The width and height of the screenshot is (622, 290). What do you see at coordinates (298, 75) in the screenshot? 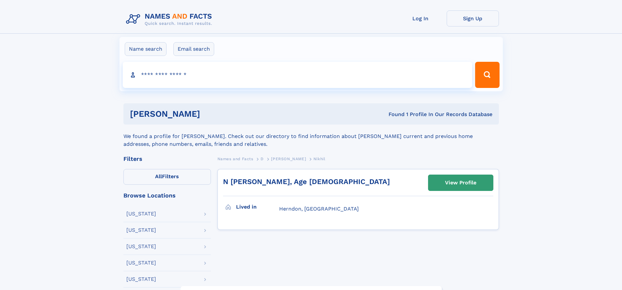
I see `input: search input` at bounding box center [298, 75].